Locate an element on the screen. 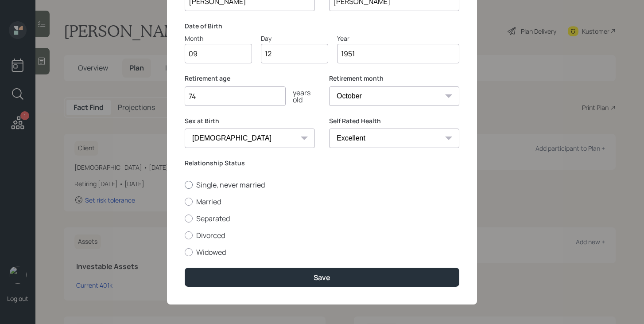 The image size is (644, 324). input: Month is located at coordinates (219, 53).